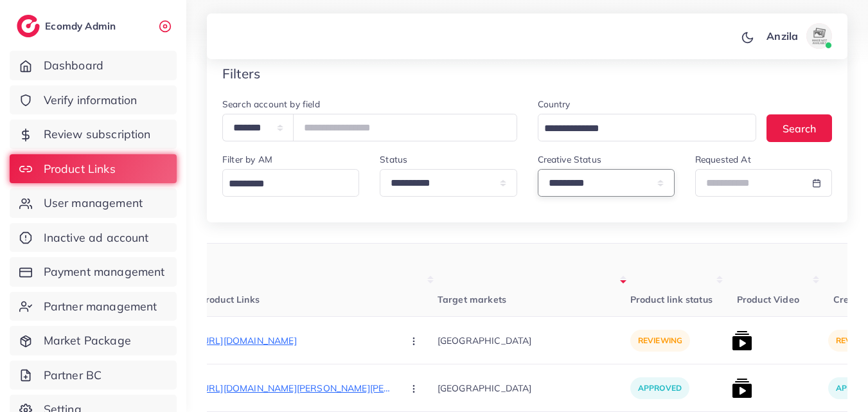  Describe the element at coordinates (819, 36) in the screenshot. I see `img: avatar` at that location.